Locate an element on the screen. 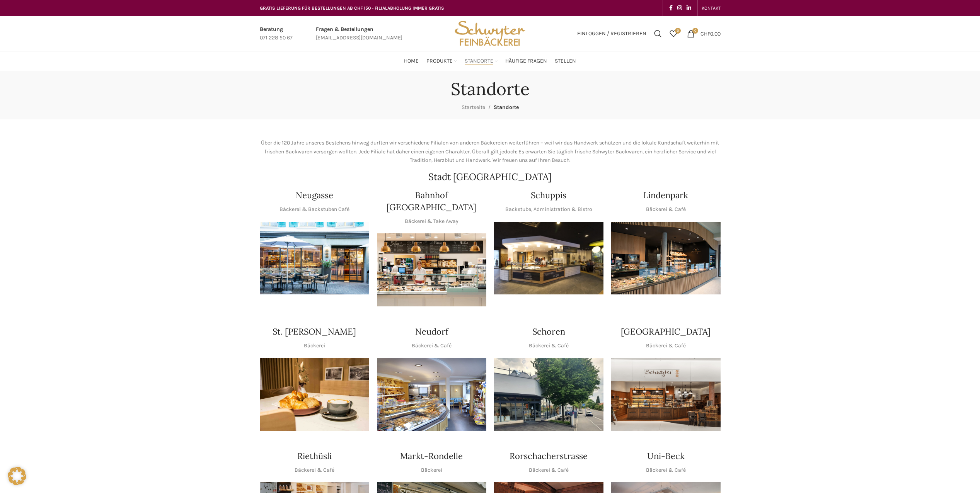 The height and width of the screenshot is (493, 980). img: Neugasse is located at coordinates (315, 258).